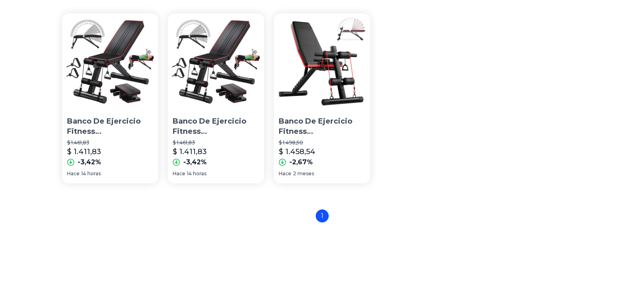 This screenshot has width=644, height=305. I want to click on p: $ 1.458,54, so click(297, 152).